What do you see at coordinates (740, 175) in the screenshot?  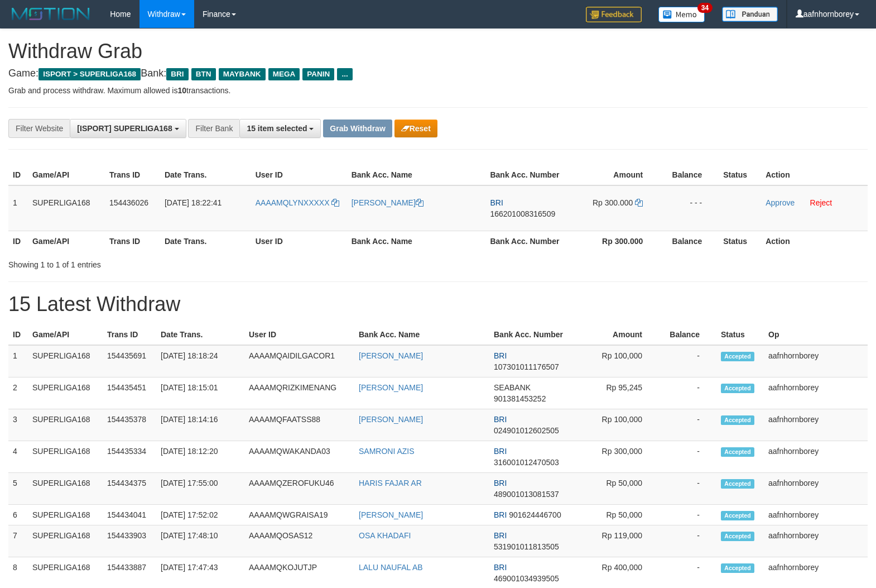 I see `th: Status` at bounding box center [740, 175].